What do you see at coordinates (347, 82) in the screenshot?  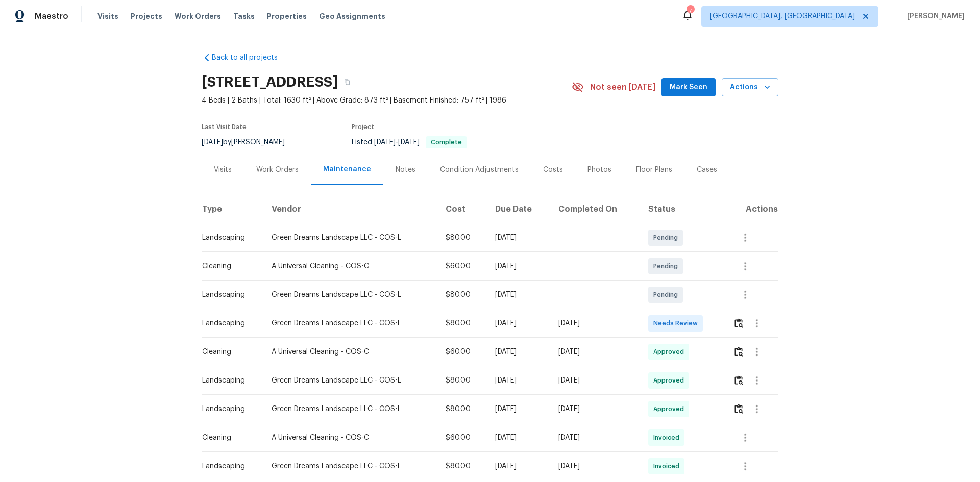 I see `button: Copy Address` at bounding box center [347, 82].